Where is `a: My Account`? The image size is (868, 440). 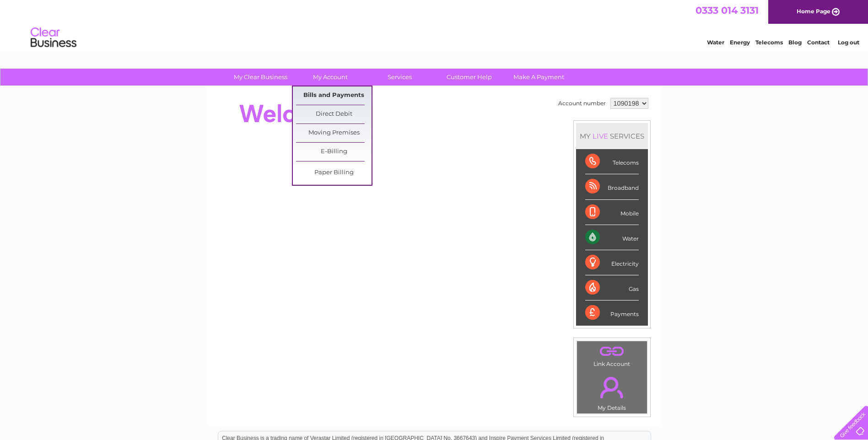 a: My Account is located at coordinates (330, 77).